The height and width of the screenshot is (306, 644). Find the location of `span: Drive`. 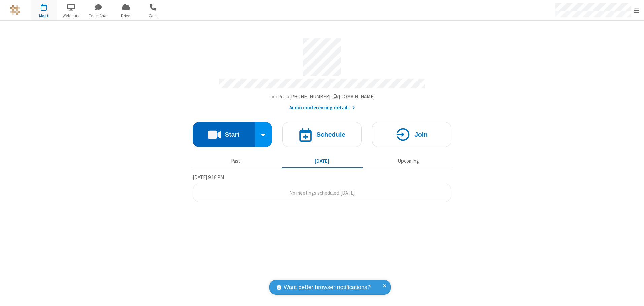

span: Drive is located at coordinates (126, 16).